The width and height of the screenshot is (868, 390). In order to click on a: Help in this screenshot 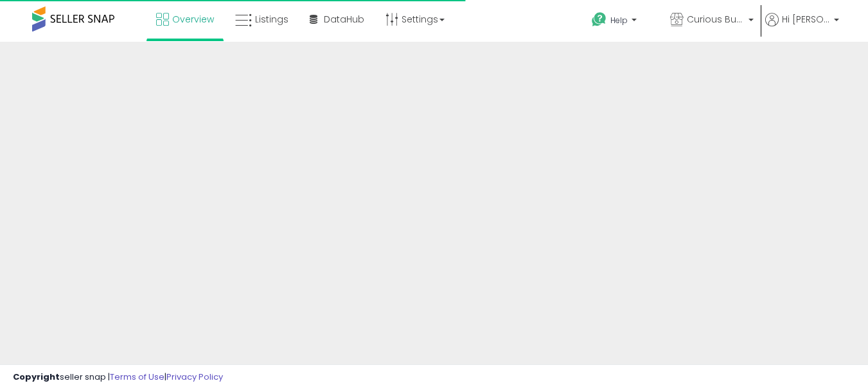, I will do `click(620, 22)`.